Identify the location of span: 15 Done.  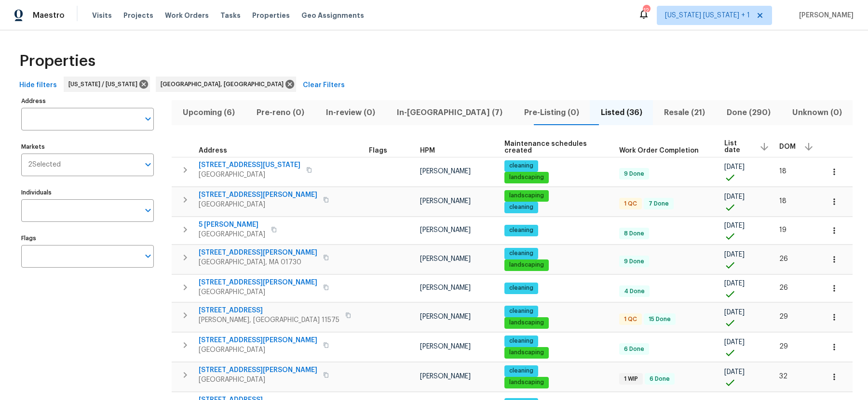
(660, 319).